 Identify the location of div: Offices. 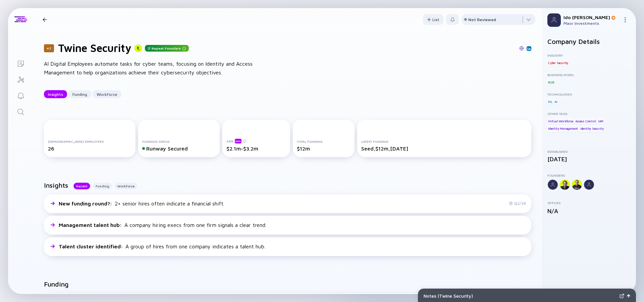
(589, 203).